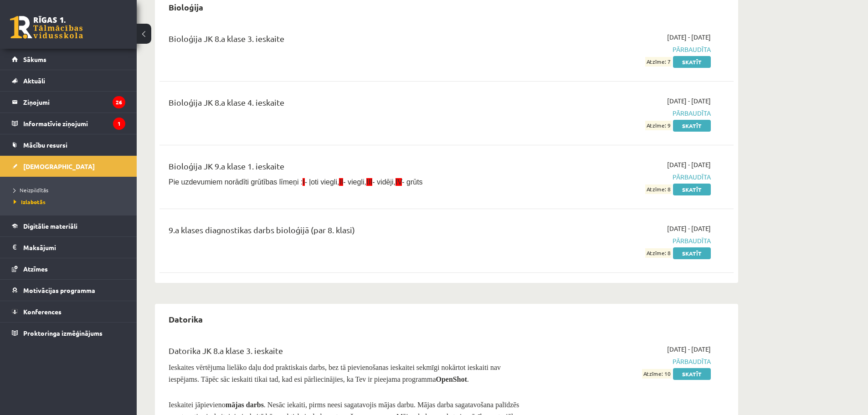 This screenshot has width=868, height=415. What do you see at coordinates (398, 182) in the screenshot?
I see `span: IV` at bounding box center [398, 182].